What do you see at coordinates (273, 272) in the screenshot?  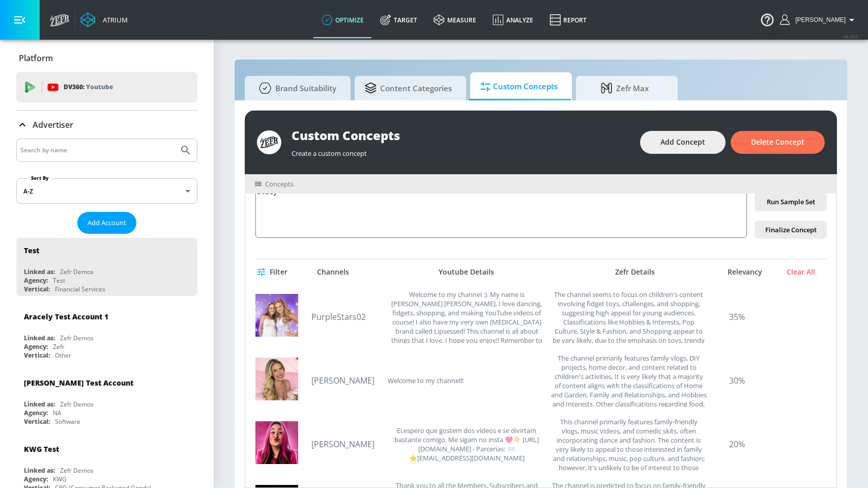 I see `span: Filter` at bounding box center [273, 272].